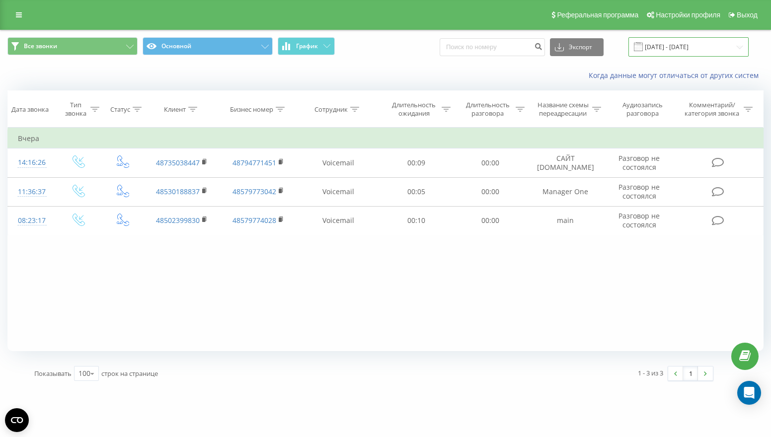 The image size is (771, 437). What do you see at coordinates (416, 163) in the screenshot?
I see `td: 00:09` at bounding box center [416, 163].